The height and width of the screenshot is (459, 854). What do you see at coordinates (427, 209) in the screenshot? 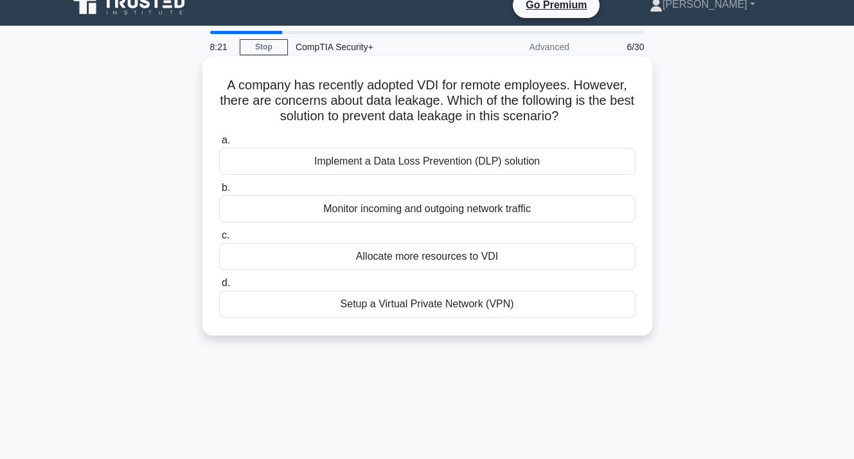
I see `div: Monitor incoming and outgoing network traffic` at bounding box center [427, 209].